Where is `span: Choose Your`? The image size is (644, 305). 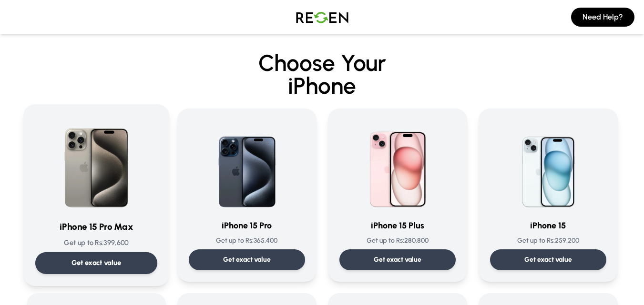 span: Choose Your is located at coordinates (322, 63).